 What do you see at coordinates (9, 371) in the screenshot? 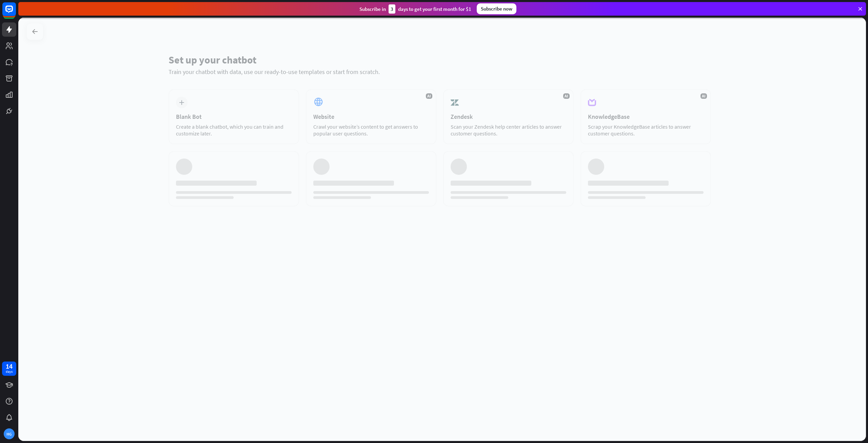
I see `div: days` at bounding box center [9, 371].